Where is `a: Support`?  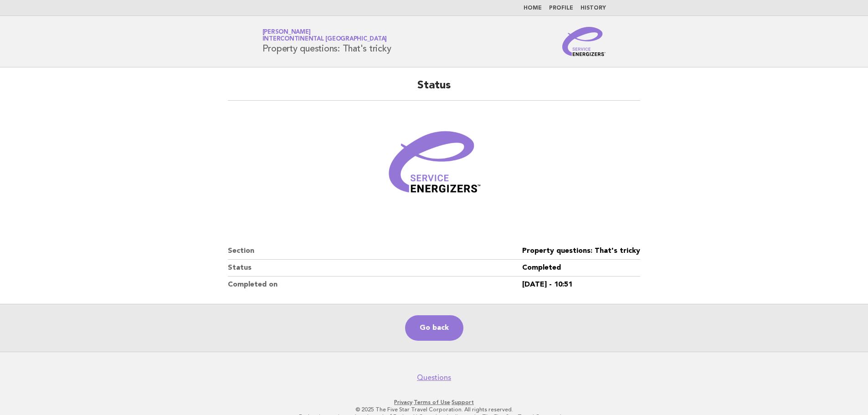
a: Support is located at coordinates (462, 402).